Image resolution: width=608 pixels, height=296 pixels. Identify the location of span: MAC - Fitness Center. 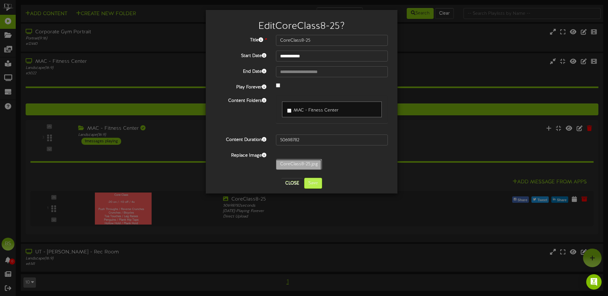
(316, 110).